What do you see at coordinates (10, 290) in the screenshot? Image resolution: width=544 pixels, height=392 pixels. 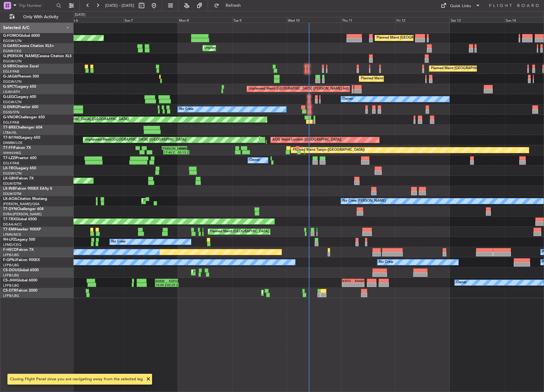 I see `span: CS-DTR` at bounding box center [10, 290].